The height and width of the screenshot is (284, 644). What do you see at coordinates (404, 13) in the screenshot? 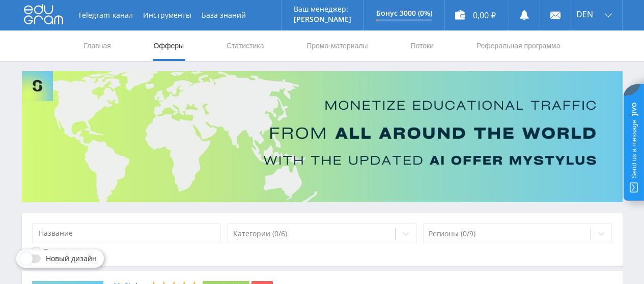
I see `p: Бонус 3000 (0%)` at bounding box center [404, 13].